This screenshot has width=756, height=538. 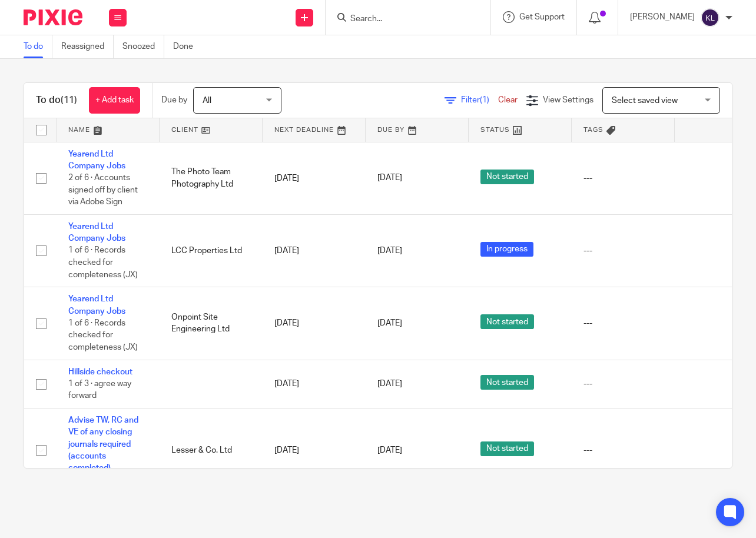 I want to click on input: Search, so click(x=402, y=20).